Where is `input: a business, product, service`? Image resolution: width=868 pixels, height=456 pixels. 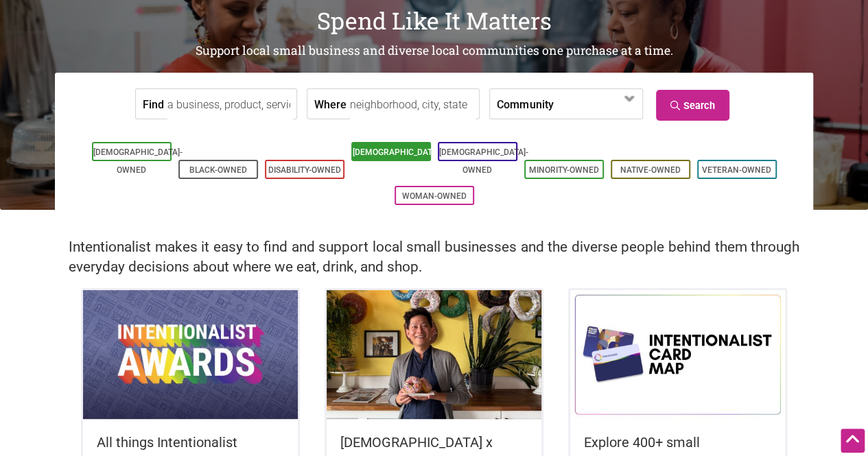 input: a business, product, service is located at coordinates (230, 104).